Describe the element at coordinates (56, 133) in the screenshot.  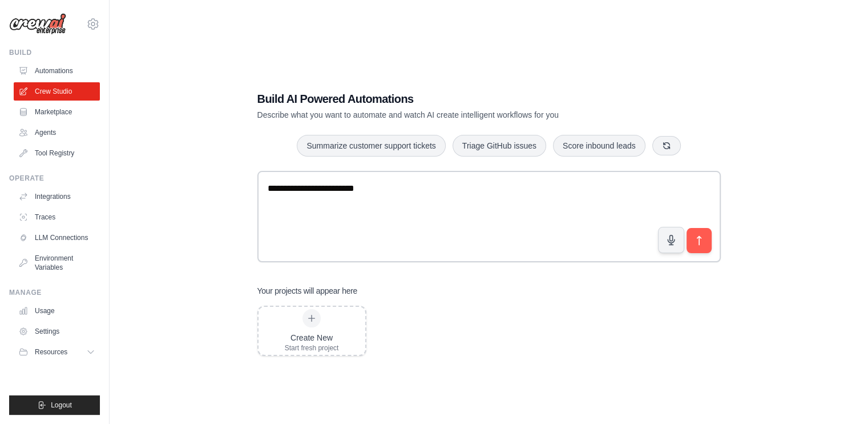
I see `a: Agents` at that location.